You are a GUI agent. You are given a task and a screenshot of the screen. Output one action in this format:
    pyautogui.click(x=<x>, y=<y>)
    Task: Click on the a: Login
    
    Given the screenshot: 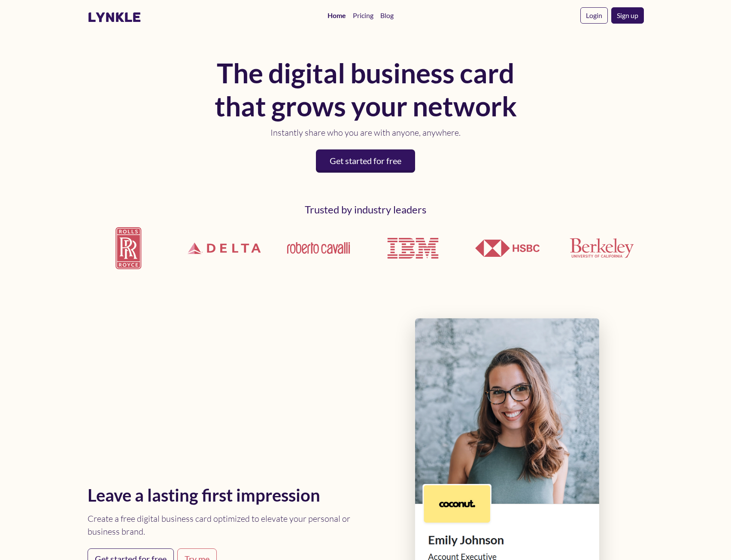 What is the action you would take?
    pyautogui.click(x=594, y=15)
    